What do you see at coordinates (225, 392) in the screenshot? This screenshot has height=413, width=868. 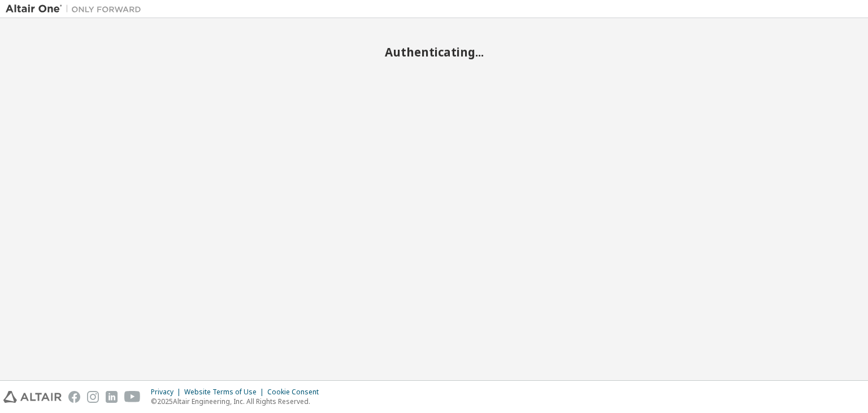 I see `div: Website Terms of Use` at bounding box center [225, 392].